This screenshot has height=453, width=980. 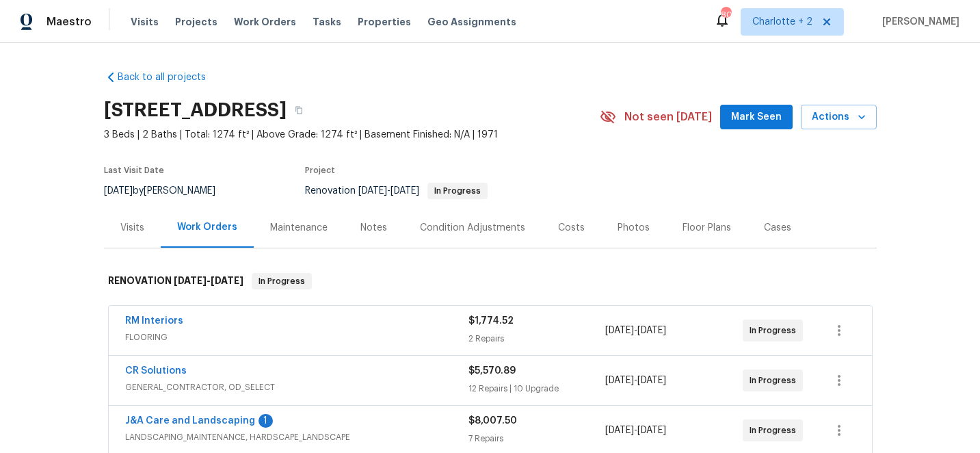 What do you see at coordinates (156, 371) in the screenshot?
I see `a: CR Solutions` at bounding box center [156, 371].